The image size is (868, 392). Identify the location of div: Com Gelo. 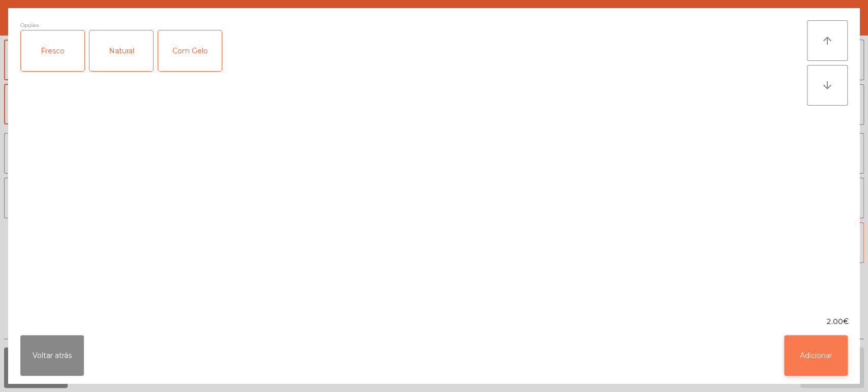
(190, 51).